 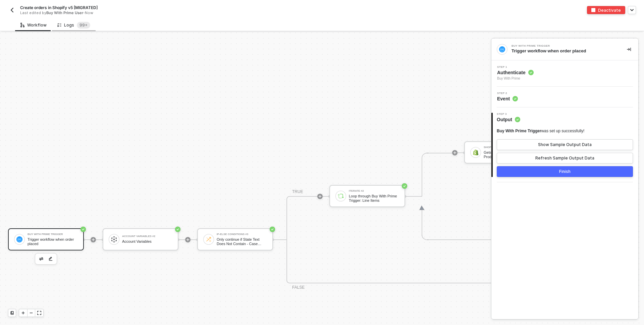 I want to click on button: Refresh Sample Output Data, so click(x=565, y=158).